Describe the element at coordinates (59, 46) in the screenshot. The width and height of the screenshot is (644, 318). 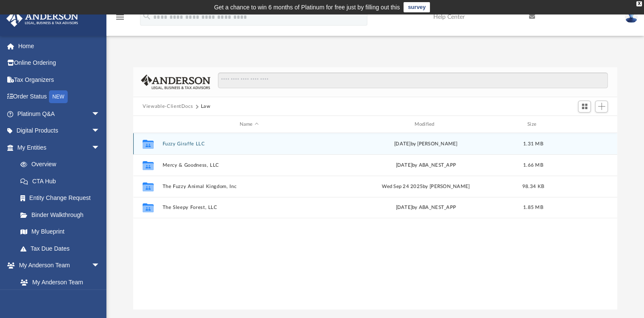
I see `a: Home` at that location.